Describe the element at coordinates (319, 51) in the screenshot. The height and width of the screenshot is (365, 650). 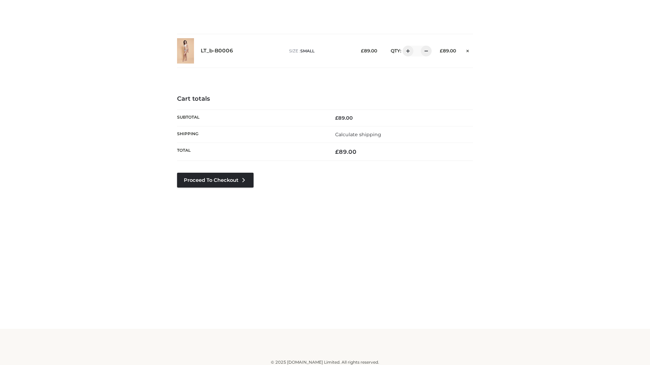
I see `p: size :` at that location.